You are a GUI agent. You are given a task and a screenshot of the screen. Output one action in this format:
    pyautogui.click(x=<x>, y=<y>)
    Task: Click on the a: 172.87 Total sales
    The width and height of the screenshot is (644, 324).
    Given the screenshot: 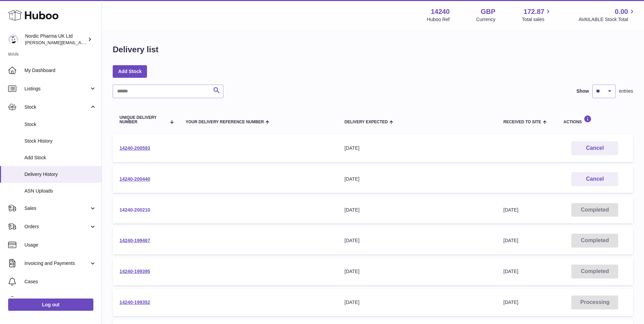 What is the action you would take?
    pyautogui.click(x=537, y=15)
    